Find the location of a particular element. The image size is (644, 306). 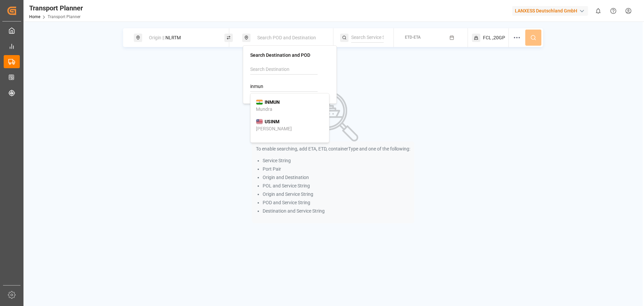

input: Search Service String is located at coordinates (367, 38).